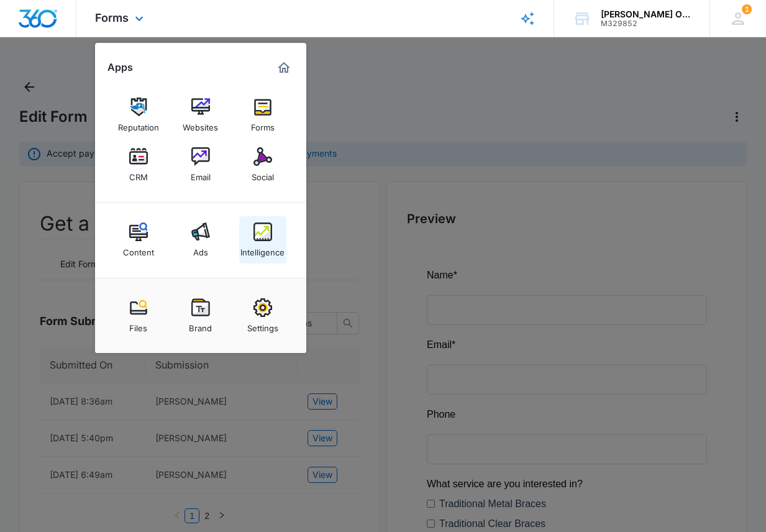 The width and height of the screenshot is (766, 532). I want to click on a: Marketing 360® Dashboard, so click(284, 68).